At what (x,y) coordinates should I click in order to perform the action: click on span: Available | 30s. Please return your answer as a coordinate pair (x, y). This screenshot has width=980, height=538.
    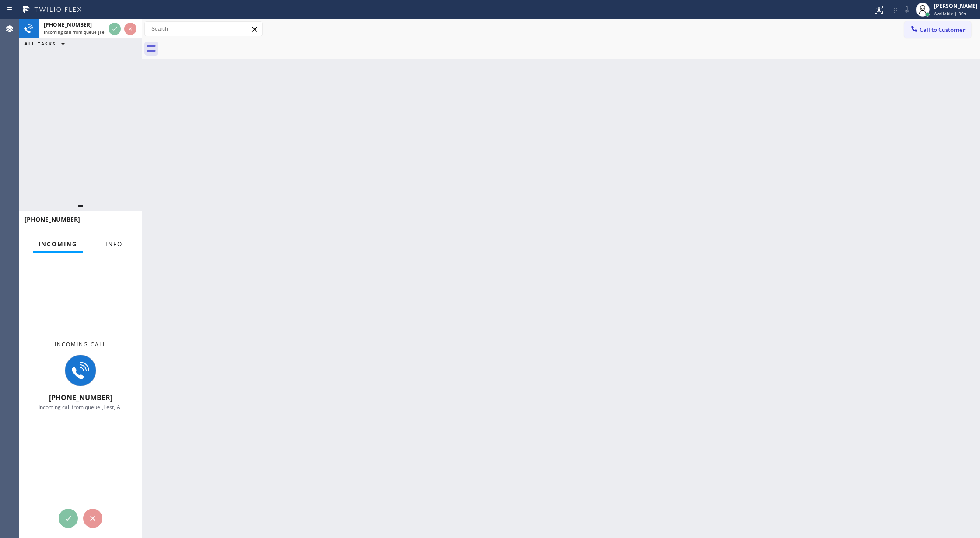
    Looking at the image, I should click on (950, 14).